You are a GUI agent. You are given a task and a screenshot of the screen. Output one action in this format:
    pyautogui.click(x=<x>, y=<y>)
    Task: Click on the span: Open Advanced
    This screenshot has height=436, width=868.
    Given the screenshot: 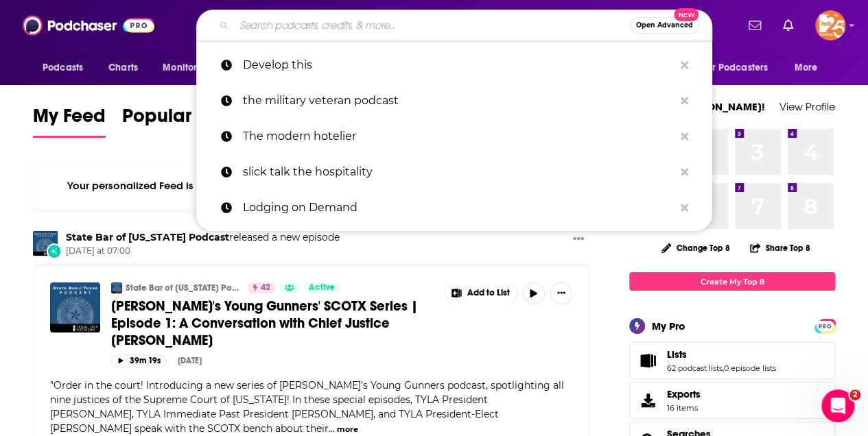 What is the action you would take?
    pyautogui.click(x=664, y=25)
    